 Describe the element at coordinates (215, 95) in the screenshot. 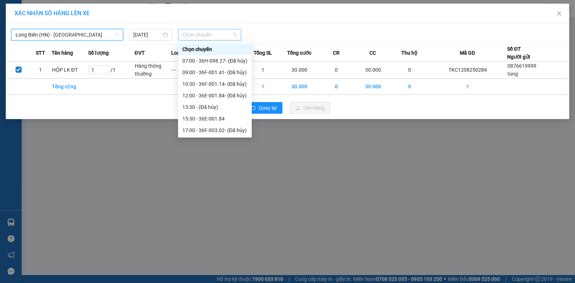

I see `div: 12:00 - 36E-001.84 - (Đã hủy)` at that location.